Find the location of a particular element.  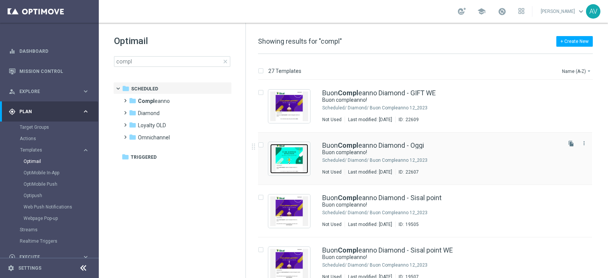

img: 22607.jpeg is located at coordinates (289, 159).